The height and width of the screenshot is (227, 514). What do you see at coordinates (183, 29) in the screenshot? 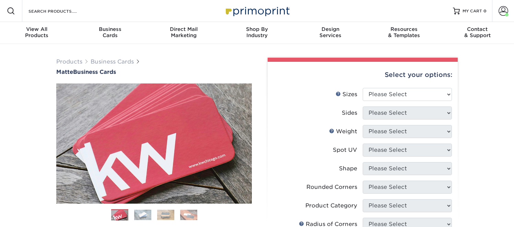
I see `span: Direct Mail` at bounding box center [183, 29].